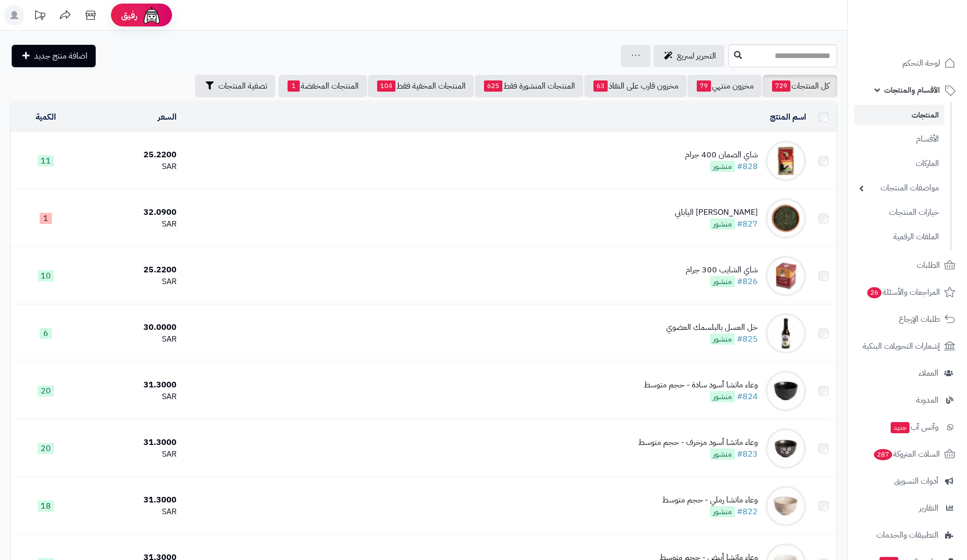 Image resolution: width=967 pixels, height=560 pixels. Describe the element at coordinates (725, 86) in the screenshot. I see `a: مخزون منتهي79` at that location.